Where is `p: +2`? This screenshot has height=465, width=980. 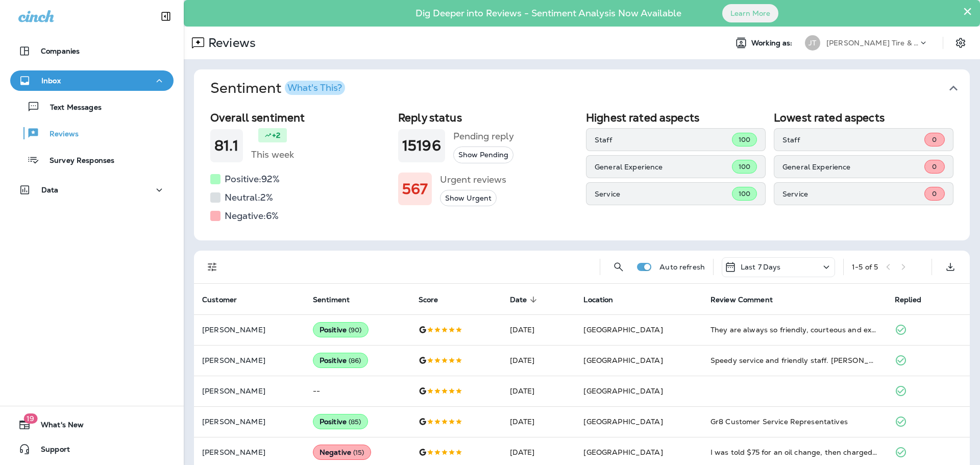
p: +2 is located at coordinates (276, 135).